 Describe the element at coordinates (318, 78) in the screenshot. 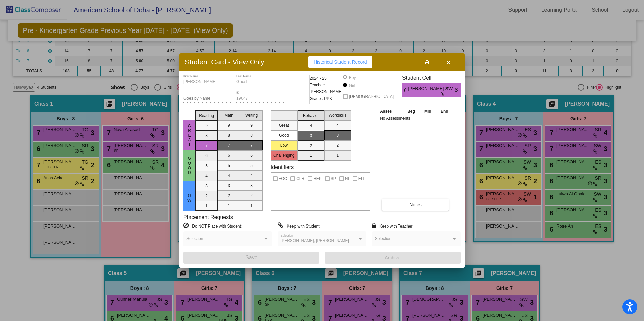

I see `span: 2024 - 25` at that location.